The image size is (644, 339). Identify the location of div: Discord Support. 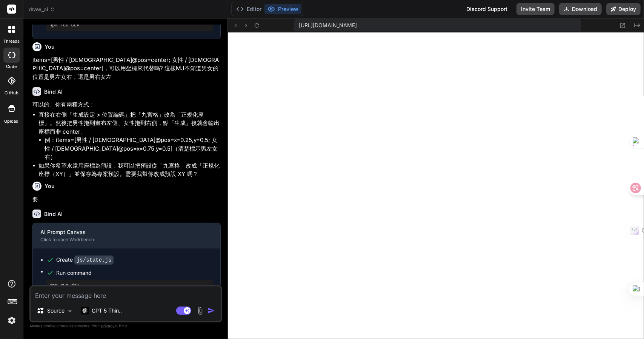
(486, 9).